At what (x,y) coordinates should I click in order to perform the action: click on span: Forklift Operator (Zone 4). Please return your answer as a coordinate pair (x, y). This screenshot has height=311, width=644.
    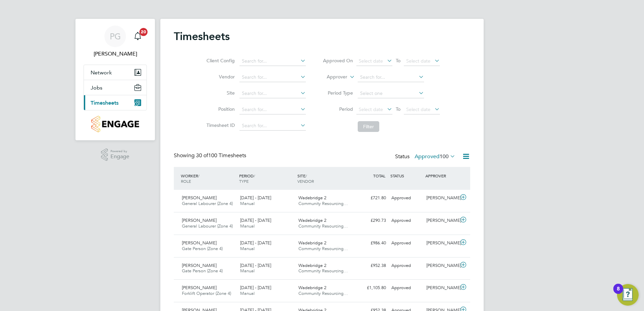
    Looking at the image, I should click on (207, 293).